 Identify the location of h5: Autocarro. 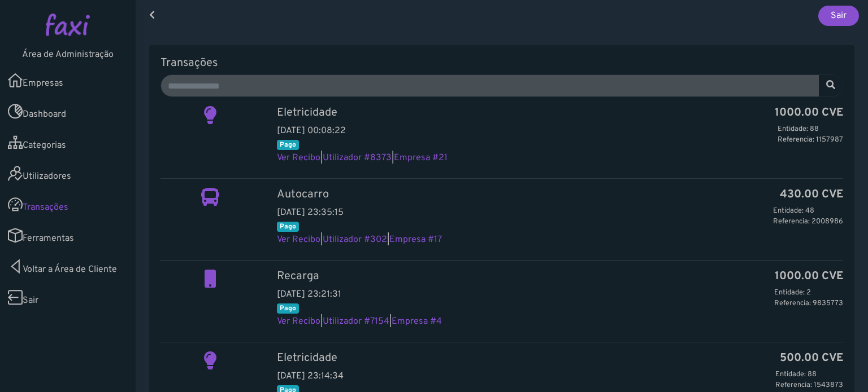
(560, 194).